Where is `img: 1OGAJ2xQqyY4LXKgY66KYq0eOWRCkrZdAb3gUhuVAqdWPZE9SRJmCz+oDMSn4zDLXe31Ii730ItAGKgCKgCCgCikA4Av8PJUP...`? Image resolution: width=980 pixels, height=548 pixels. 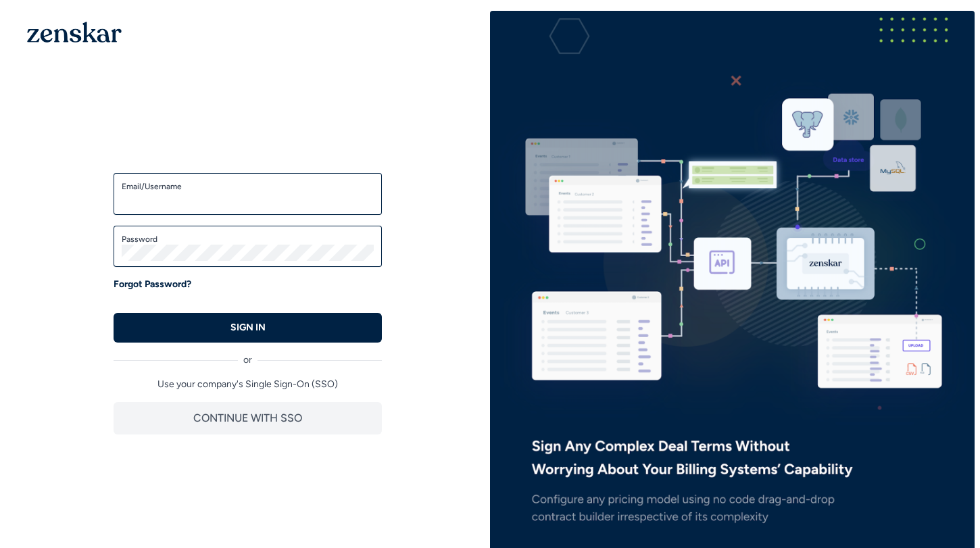 img: 1OGAJ2xQqyY4LXKgY66KYq0eOWRCkrZdAb3gUhuVAqdWPZE9SRJmCz+oDMSn4zDLXe31Ii730ItAGKgCKgCCgCikA4Av8PJUP... is located at coordinates (74, 32).